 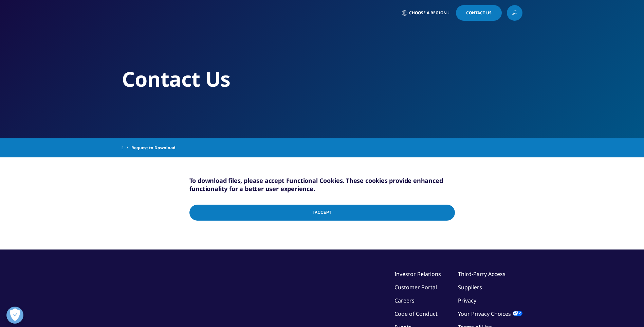 I want to click on input: I Accept, so click(x=322, y=213).